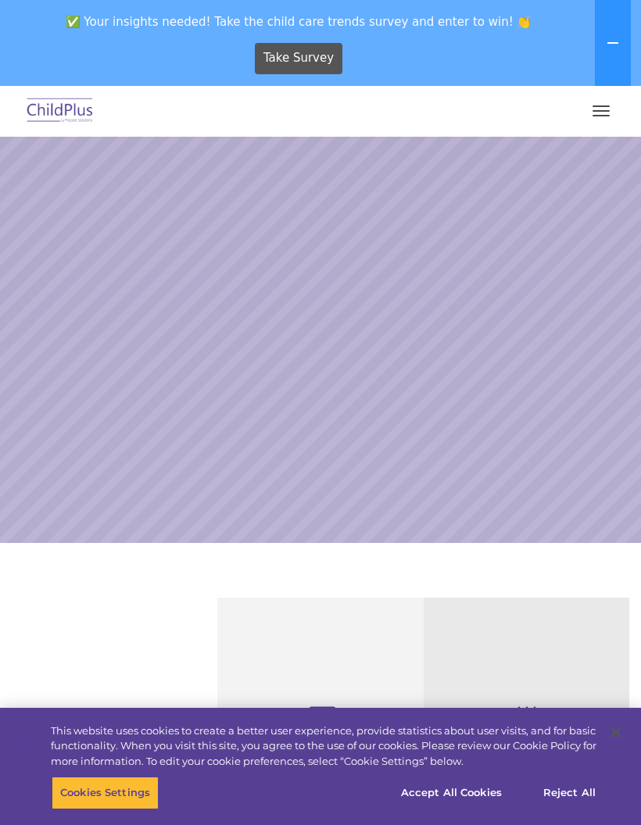 This screenshot has width=641, height=825. I want to click on img: ChildPlus by Procare Solutions, so click(60, 111).